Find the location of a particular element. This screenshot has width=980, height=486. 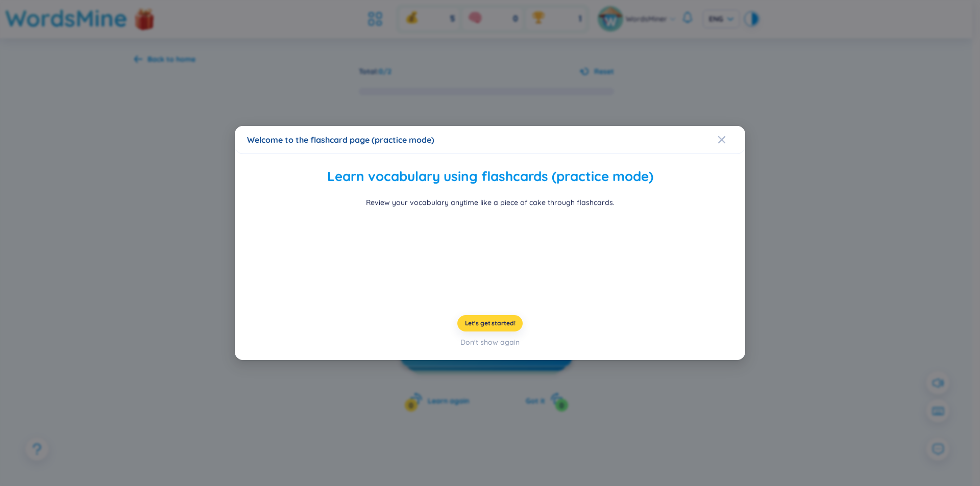

span: Let's get started! is located at coordinates (490, 324).